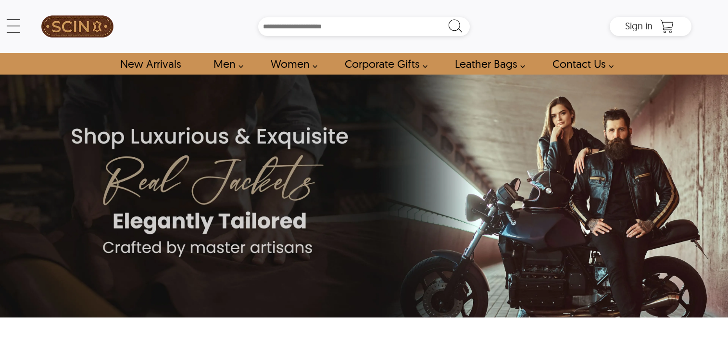 This screenshot has width=728, height=355. Describe the element at coordinates (580, 63) in the screenshot. I see `a: contact-us` at that location.